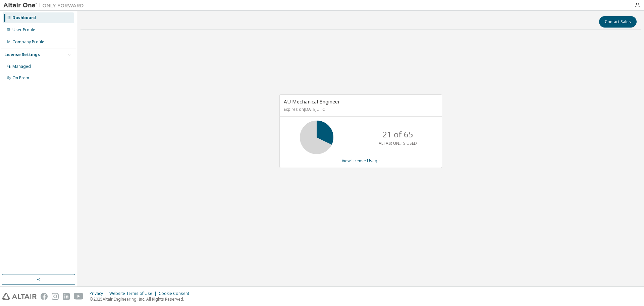 Image resolution: width=644 pixels, height=306 pixels. I want to click on div: Privacy, so click(99, 293).